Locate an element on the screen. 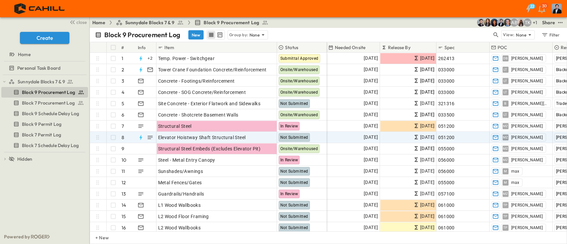 The width and height of the screenshot is (567, 244). span: Metal Fences/Gates is located at coordinates (180, 183).